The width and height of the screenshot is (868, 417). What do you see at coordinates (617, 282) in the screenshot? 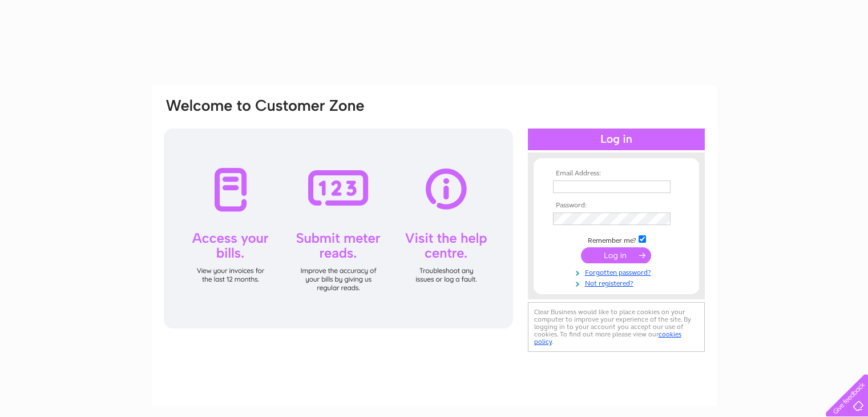
I see `a: Not registered?` at bounding box center [617, 282].